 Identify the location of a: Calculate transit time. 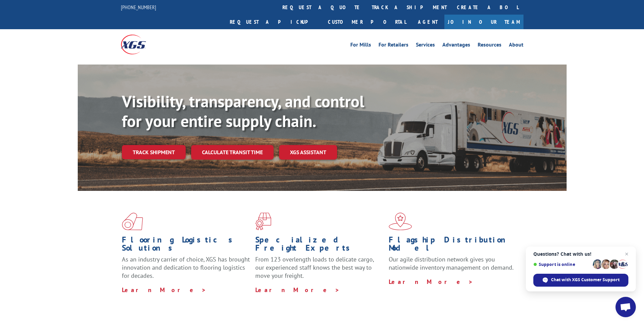
(232, 152).